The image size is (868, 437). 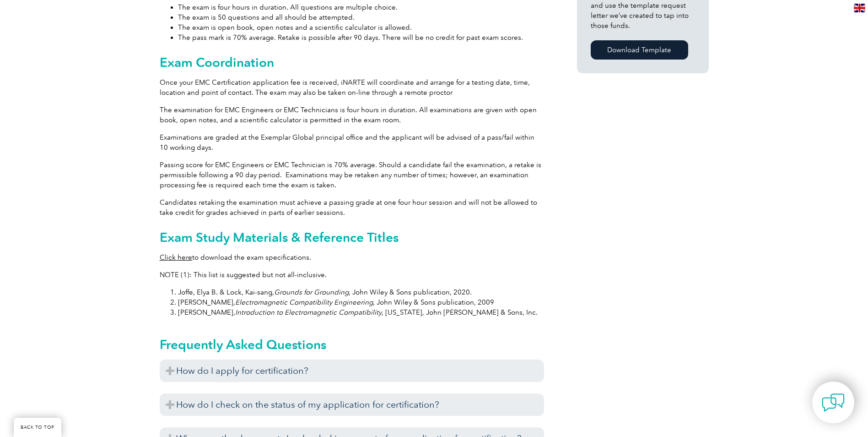 What do you see at coordinates (352, 344) in the screenshot?
I see `h2: Frequently Asked Questions` at bounding box center [352, 344].